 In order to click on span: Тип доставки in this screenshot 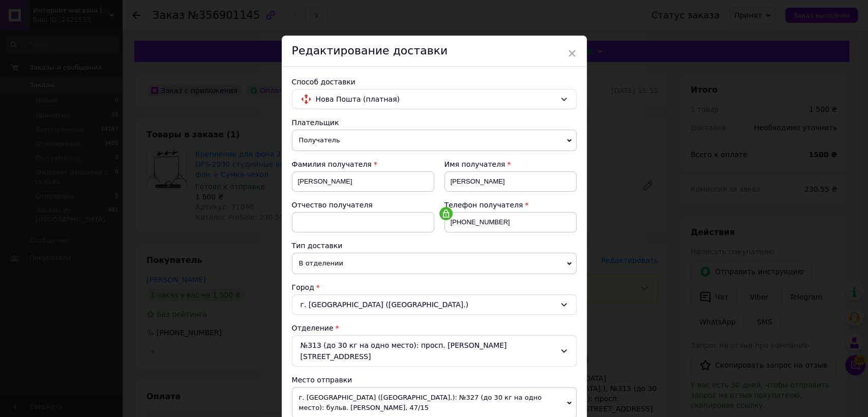, I will do `click(317, 246)`.